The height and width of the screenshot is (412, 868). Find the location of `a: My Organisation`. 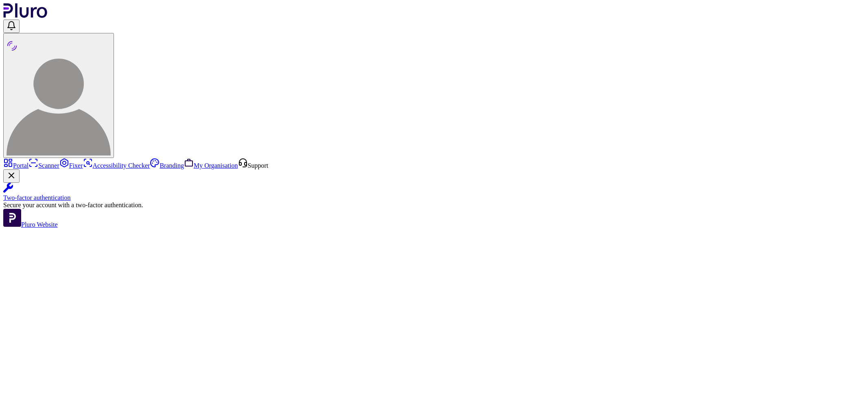

a: My Organisation is located at coordinates (211, 165).